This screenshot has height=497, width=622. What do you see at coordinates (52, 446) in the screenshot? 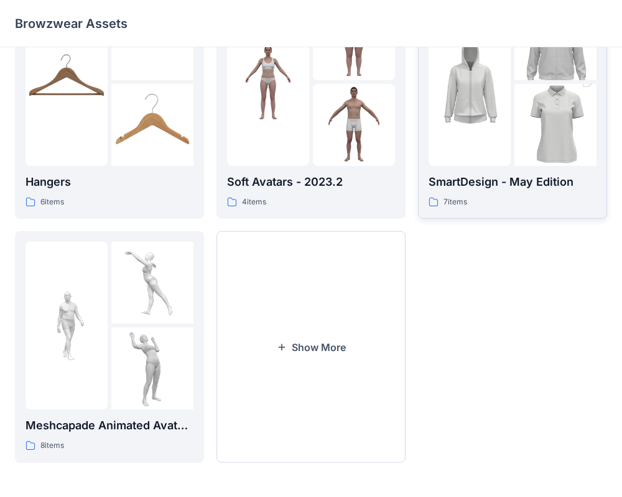
I see `p: 8 items` at bounding box center [52, 446].